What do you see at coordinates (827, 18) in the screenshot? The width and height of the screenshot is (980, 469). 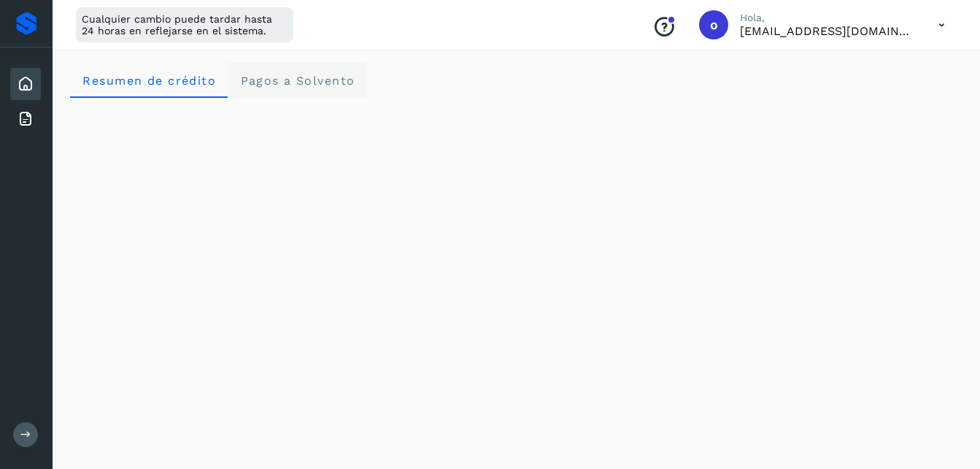 I see `p: Hola,` at bounding box center [827, 18].